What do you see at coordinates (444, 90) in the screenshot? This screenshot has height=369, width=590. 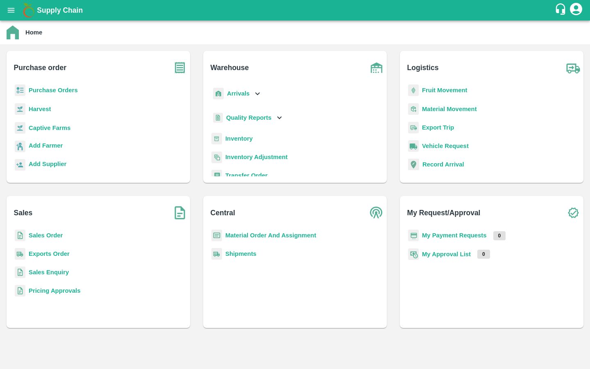 I see `b: Fruit Movement` at bounding box center [444, 90].